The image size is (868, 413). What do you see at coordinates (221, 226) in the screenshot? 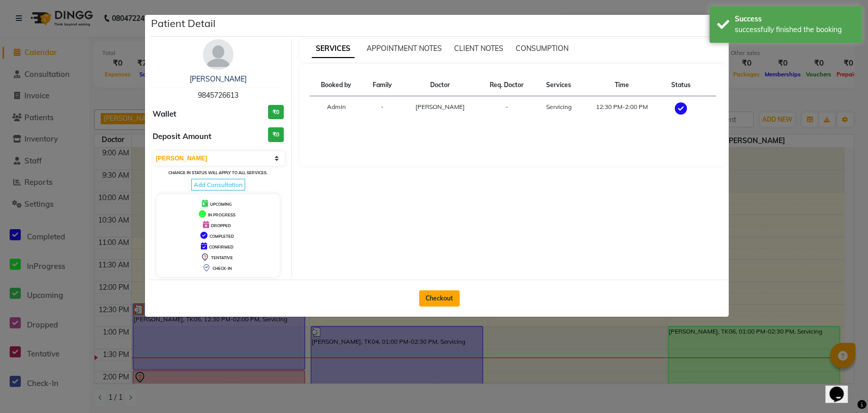
I see `span: DROPPED` at bounding box center [221, 226].